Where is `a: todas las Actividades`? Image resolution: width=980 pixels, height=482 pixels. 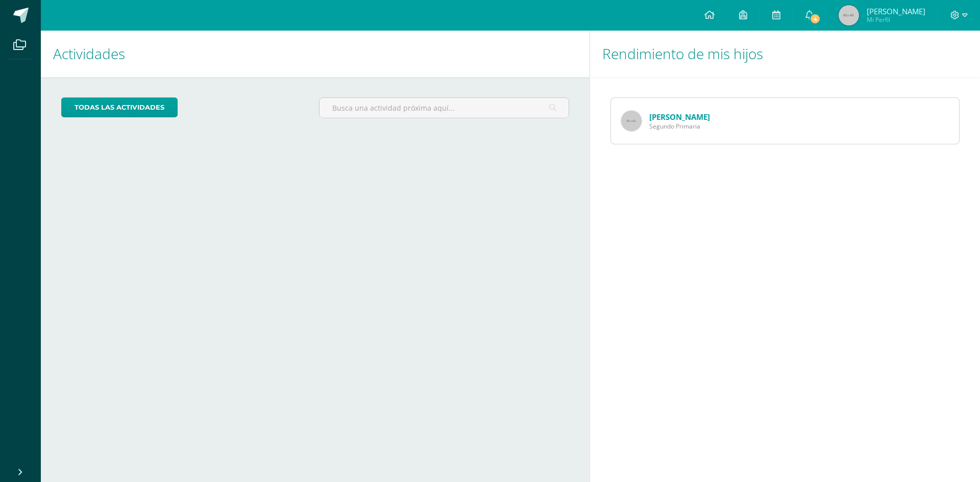 a: todas las Actividades is located at coordinates (119, 107).